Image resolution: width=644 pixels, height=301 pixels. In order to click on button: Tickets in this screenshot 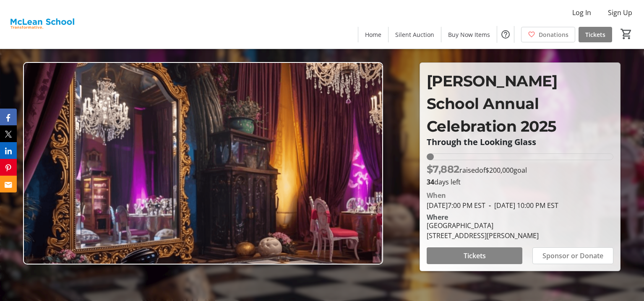, I will do `click(474, 256)`.